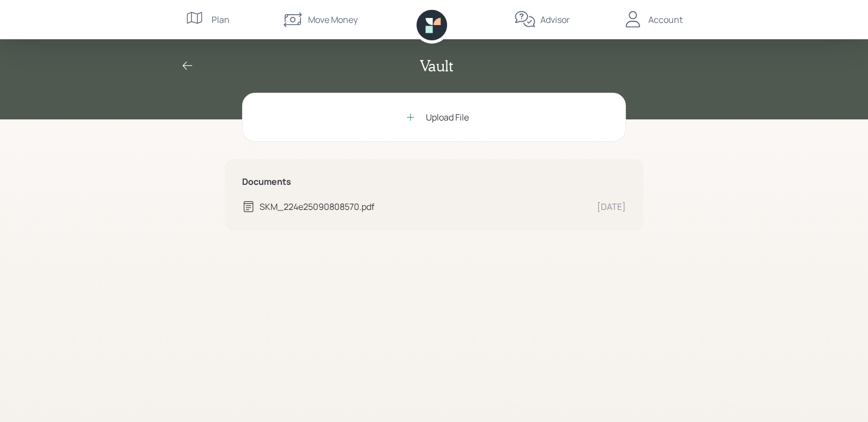 The width and height of the screenshot is (868, 422). I want to click on div: SKM_224e25090808570.pdf, so click(424, 206).